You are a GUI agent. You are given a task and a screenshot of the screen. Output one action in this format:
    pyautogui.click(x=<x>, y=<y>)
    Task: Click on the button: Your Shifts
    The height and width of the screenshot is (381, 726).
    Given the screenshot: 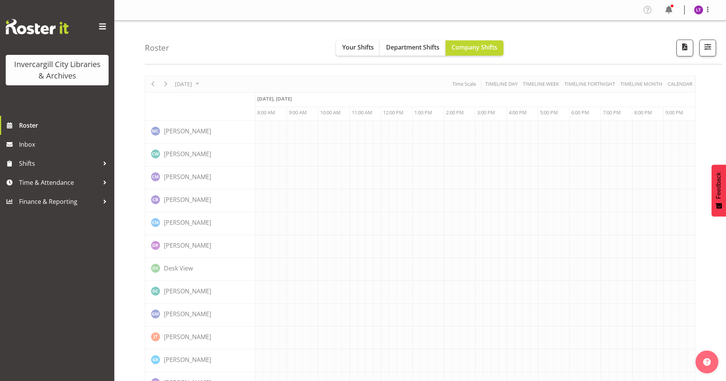 What is the action you would take?
    pyautogui.click(x=358, y=48)
    